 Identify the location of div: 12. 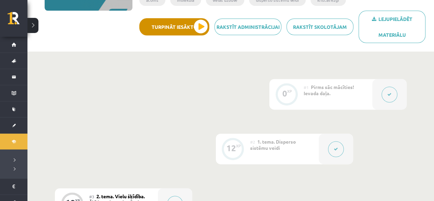
(231, 148).